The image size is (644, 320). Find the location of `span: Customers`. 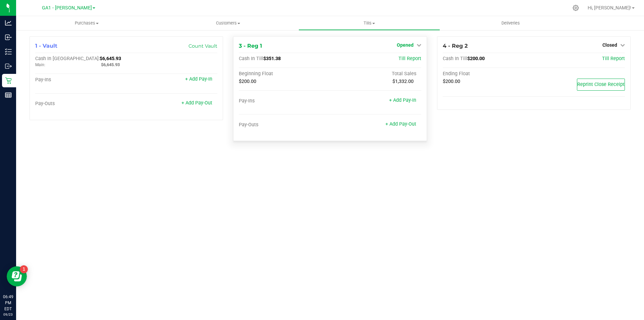

span: Customers is located at coordinates (228, 23).